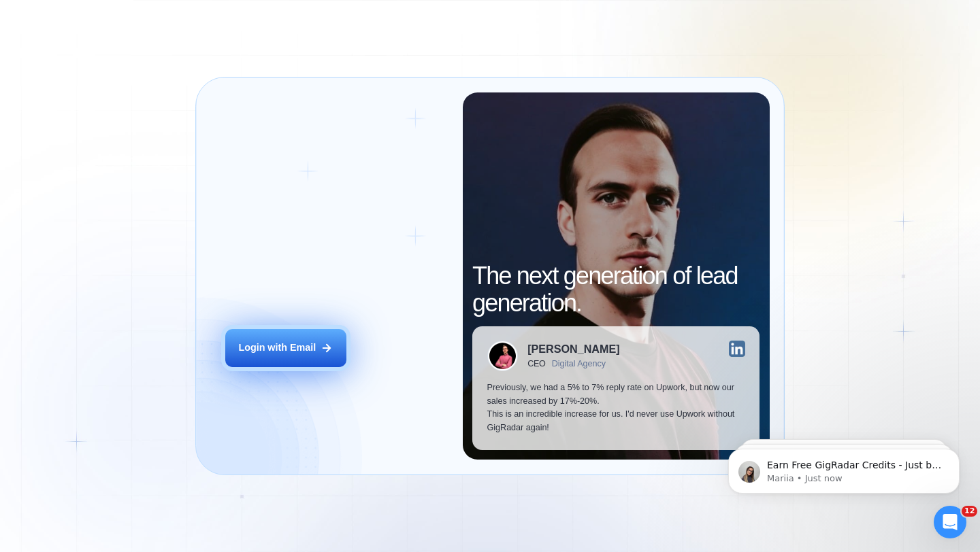 The height and width of the screenshot is (552, 980). Describe the element at coordinates (136, 51) in the screenshot. I see `div: message notification from Mariia, Just now. Earn Free GigRadar Credits - Just by Sharing Your Sto...` at that location.